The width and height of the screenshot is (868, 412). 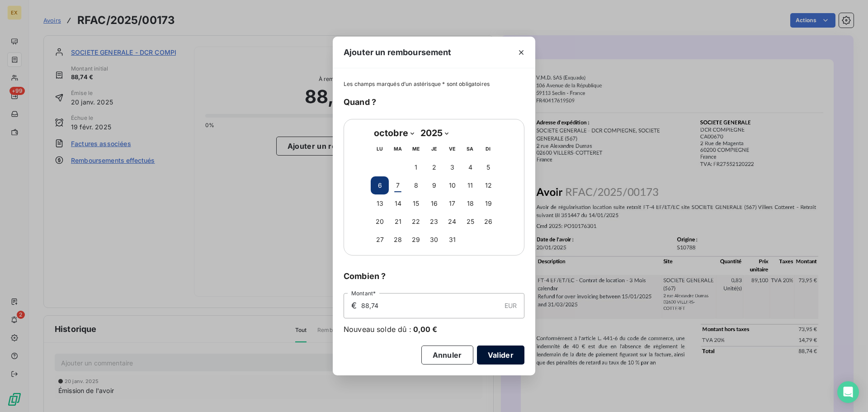 I want to click on button: 7, so click(x=398, y=185).